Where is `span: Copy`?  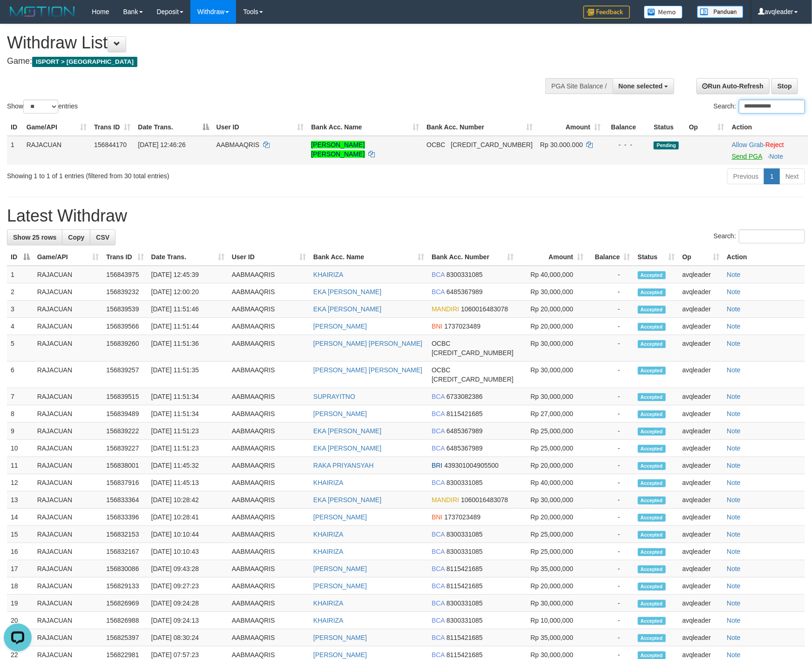 span: Copy is located at coordinates (76, 237).